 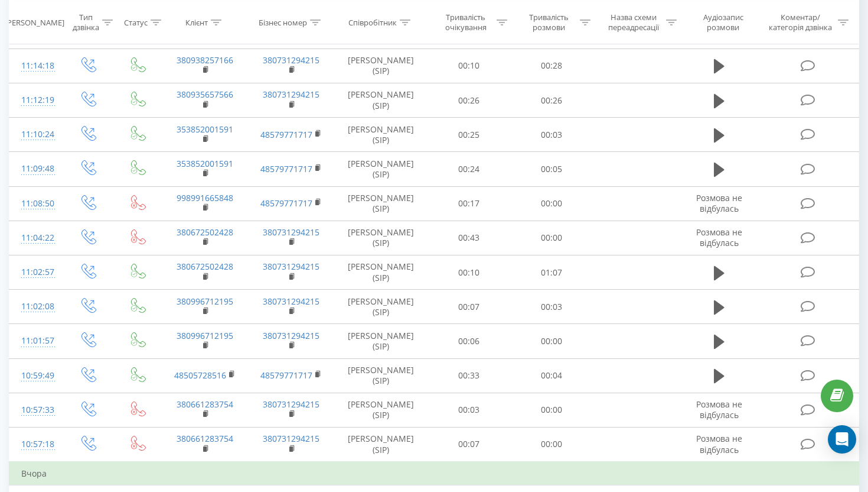 What do you see at coordinates (552, 272) in the screenshot?
I see `td: 01:07` at bounding box center [552, 272].